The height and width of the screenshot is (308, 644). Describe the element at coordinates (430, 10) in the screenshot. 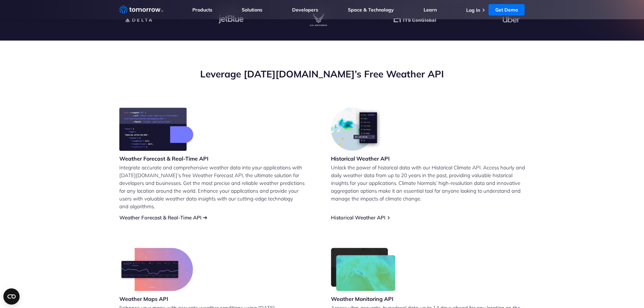

I see `a: Learn` at that location.